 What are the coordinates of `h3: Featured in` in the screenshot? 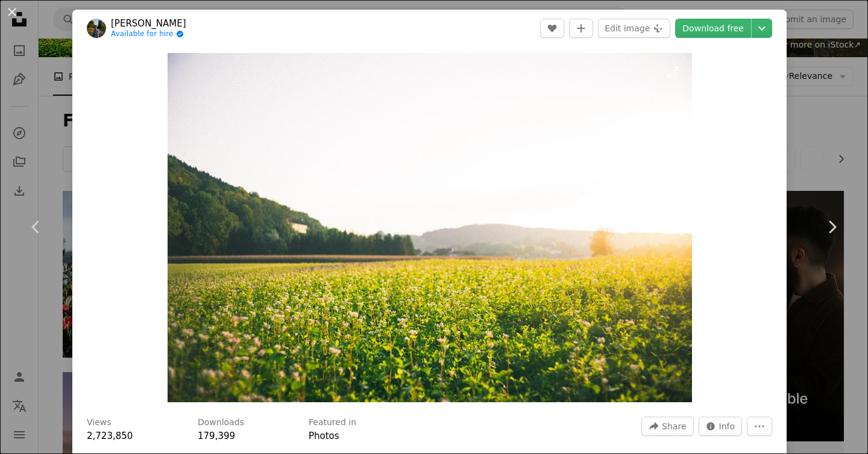 It's located at (332, 423).